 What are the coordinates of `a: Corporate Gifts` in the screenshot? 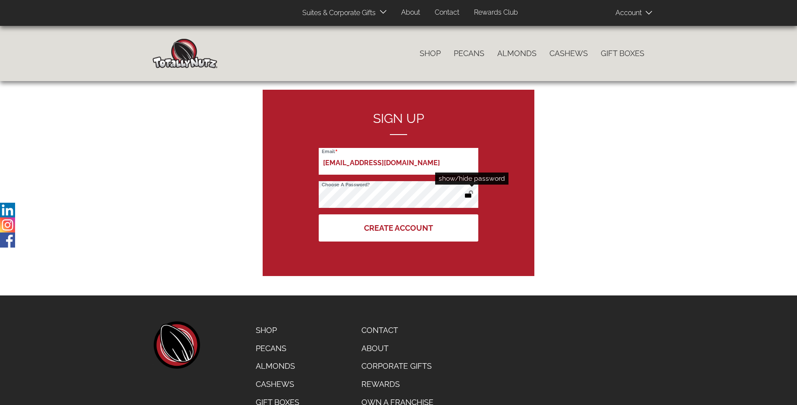 It's located at (397, 366).